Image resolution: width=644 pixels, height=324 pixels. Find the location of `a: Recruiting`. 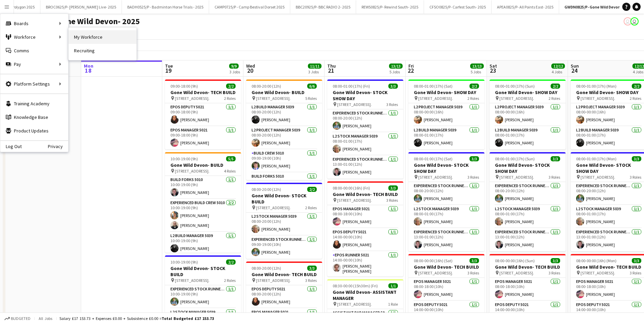

a: Recruiting is located at coordinates (102, 51).